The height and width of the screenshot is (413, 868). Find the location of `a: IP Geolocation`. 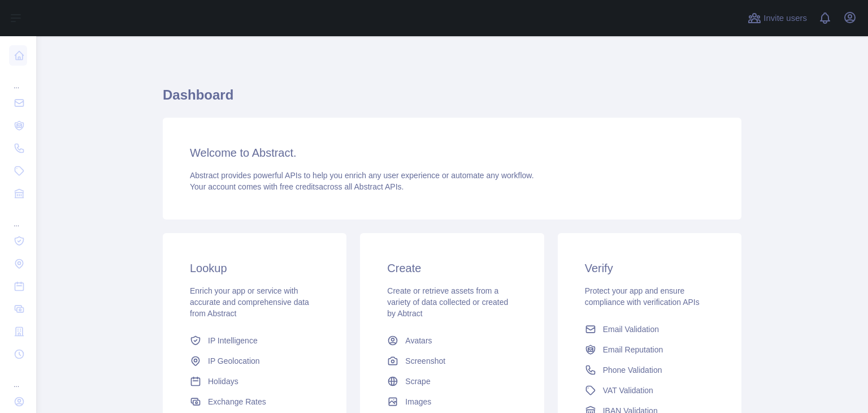

a: IP Geolocation is located at coordinates (254, 361).